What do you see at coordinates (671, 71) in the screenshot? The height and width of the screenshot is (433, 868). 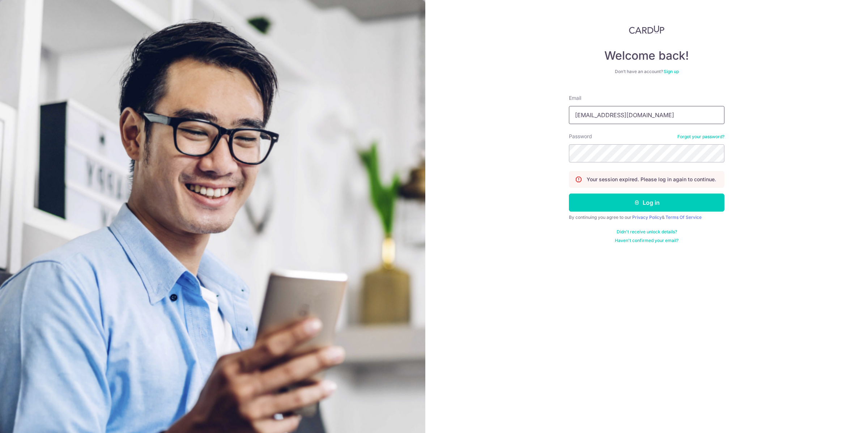 I see `a: Sign up` at bounding box center [671, 71].